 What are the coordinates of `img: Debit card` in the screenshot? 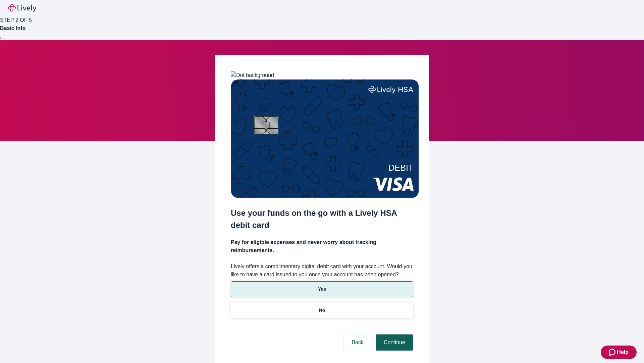 It's located at (325, 138).